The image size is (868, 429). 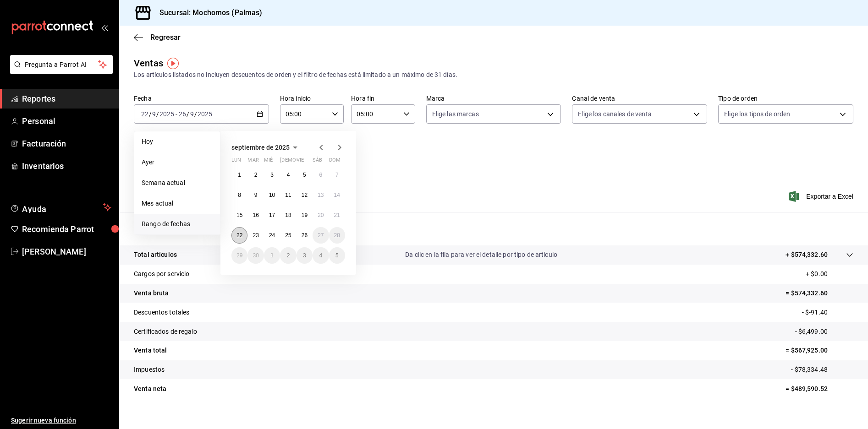 What do you see at coordinates (255, 215) in the screenshot?
I see `abbr: 16 de septiembre de 2025` at bounding box center [255, 215].